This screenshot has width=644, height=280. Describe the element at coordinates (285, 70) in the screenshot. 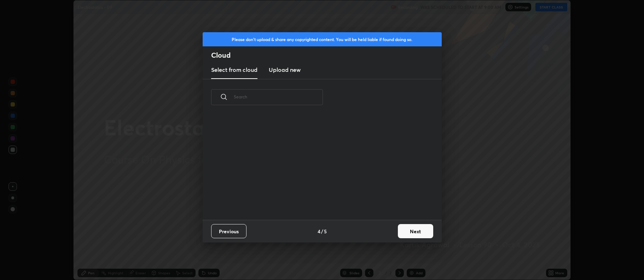

I see `h3: Upload new` at that location.